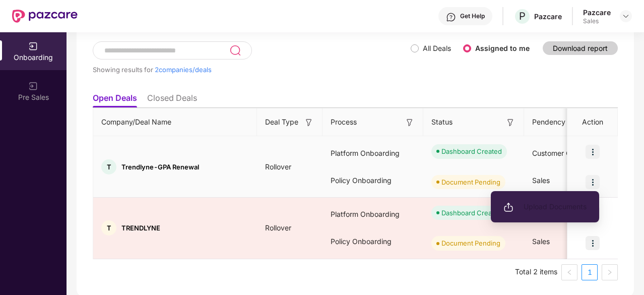 This screenshot has width=644, height=295. Describe the element at coordinates (141, 228) in the screenshot. I see `span: TRENDLYNE` at that location.